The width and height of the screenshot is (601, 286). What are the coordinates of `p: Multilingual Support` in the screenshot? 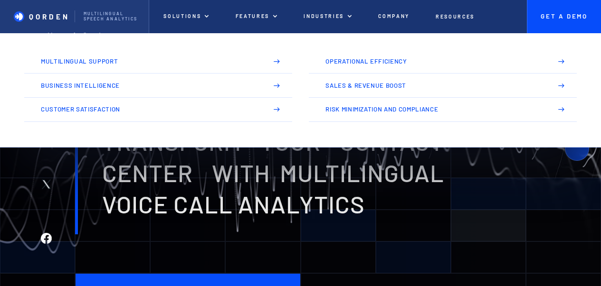 It's located at (150, 61).